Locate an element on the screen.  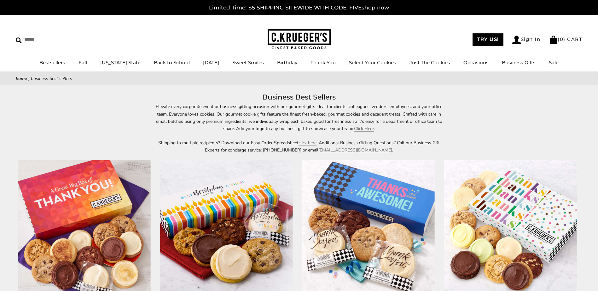
p: Shipping to multiple recipients? Download our Easy Order Spreadsheet . Additional Business Giftin... is located at coordinates (299, 147).